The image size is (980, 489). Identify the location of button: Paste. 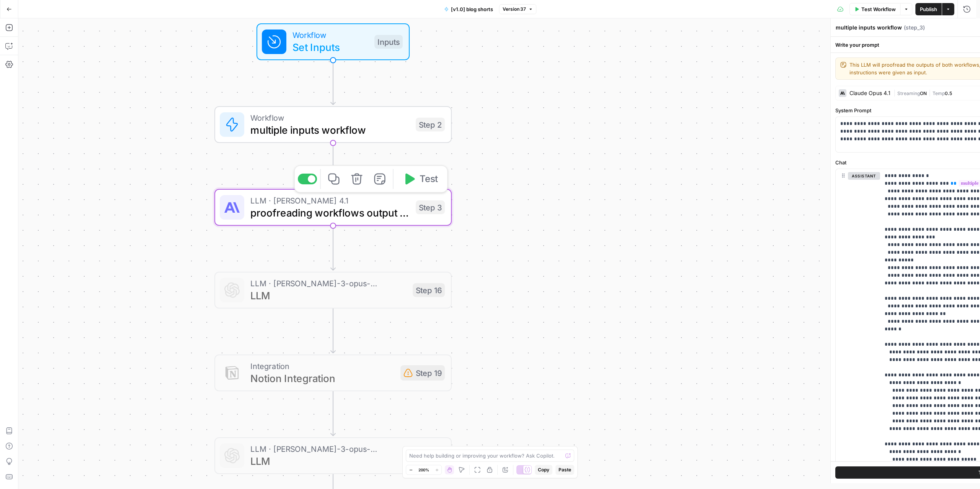
(565, 470).